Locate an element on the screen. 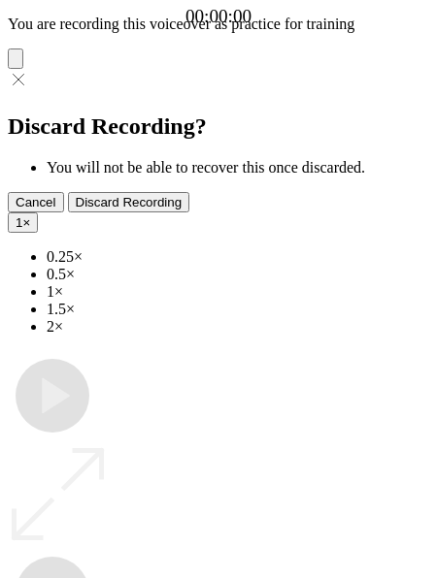 The width and height of the screenshot is (437, 578). li: You will not be able to recover this once discarded. is located at coordinates (238, 168).